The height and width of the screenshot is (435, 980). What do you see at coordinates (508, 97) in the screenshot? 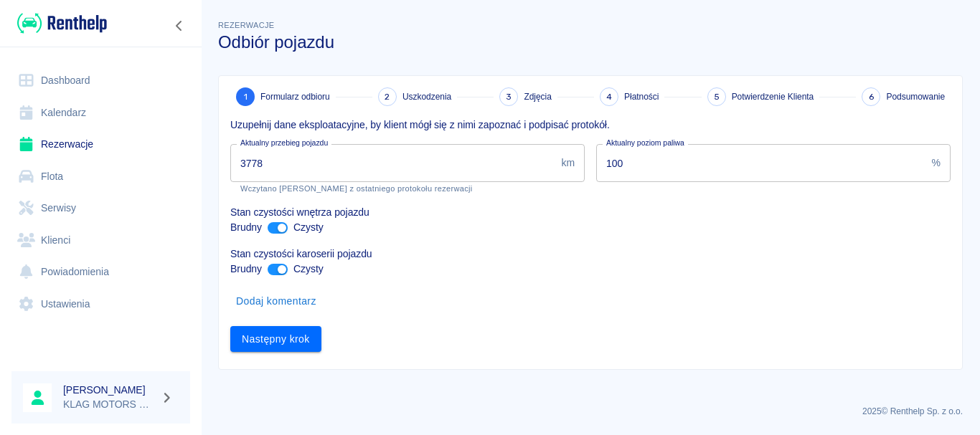
I see `span: 3` at bounding box center [508, 97].